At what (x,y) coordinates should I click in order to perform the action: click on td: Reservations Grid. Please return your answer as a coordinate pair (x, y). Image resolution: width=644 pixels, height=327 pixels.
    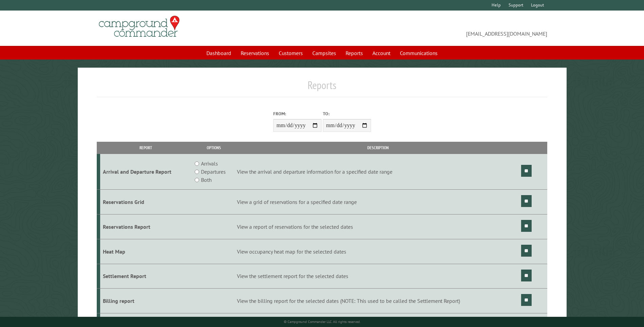
    Looking at the image, I should click on (145, 202).